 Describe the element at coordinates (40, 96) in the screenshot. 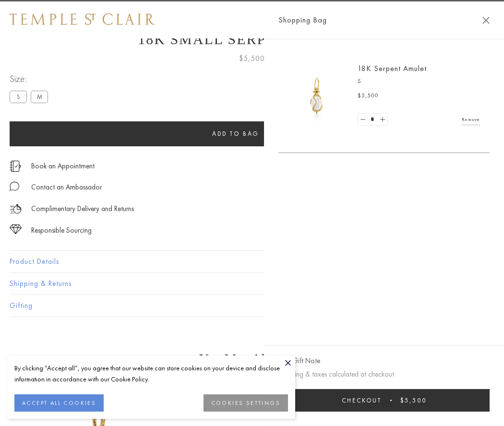

I see `label: M` at that location.